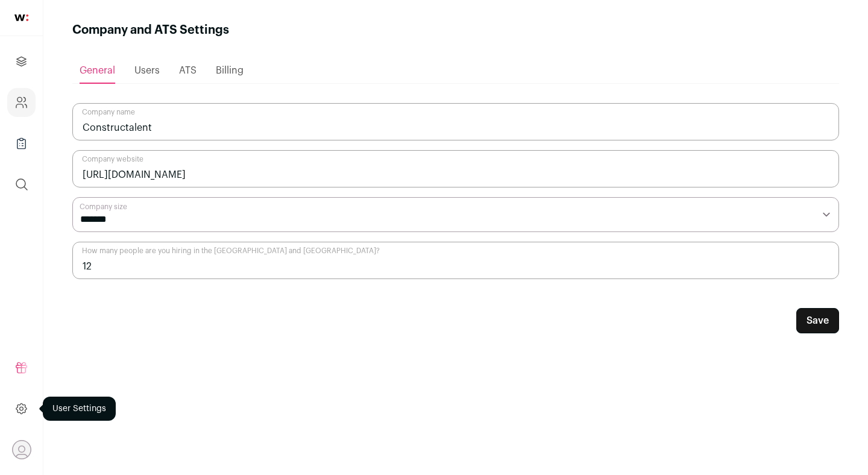 The width and height of the screenshot is (868, 475). I want to click on span: Billing, so click(230, 71).